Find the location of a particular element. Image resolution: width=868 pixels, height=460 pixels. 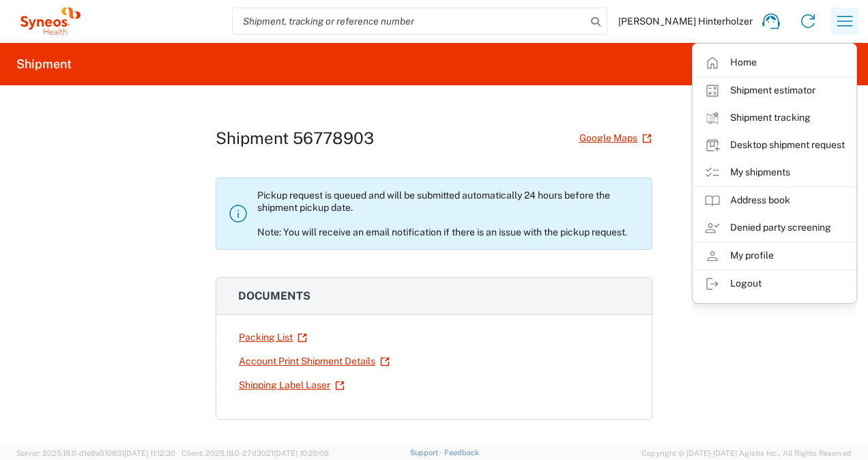

span: Client: 2025.18.0-27d3021 is located at coordinates (255, 454).